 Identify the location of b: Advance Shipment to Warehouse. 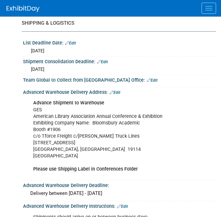
(69, 103).